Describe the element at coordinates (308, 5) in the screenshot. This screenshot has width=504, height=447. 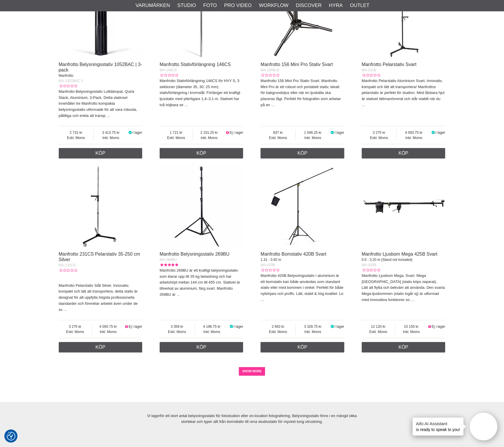
I see `a: Discover` at that location.